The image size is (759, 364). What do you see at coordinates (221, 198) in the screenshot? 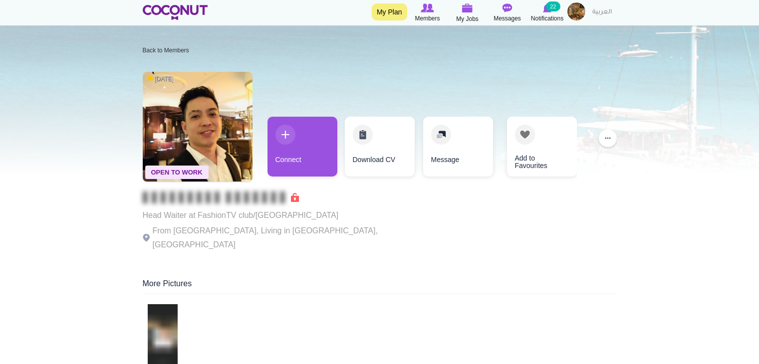
I see `span: Connect to Unlock the Profile` at bounding box center [221, 198].